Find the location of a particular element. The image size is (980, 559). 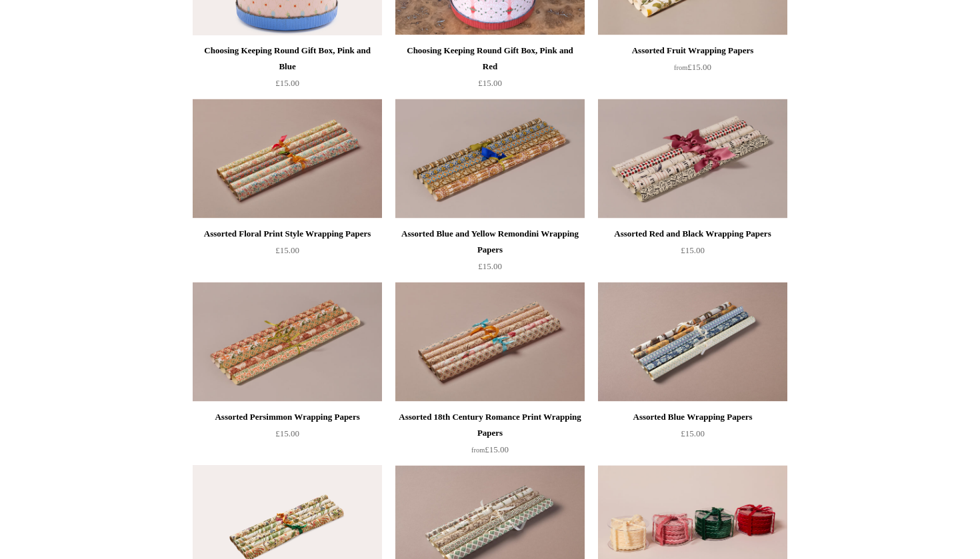

img: Assorted 18th Century Romance Print Wrapping Papers is located at coordinates (490, 342).